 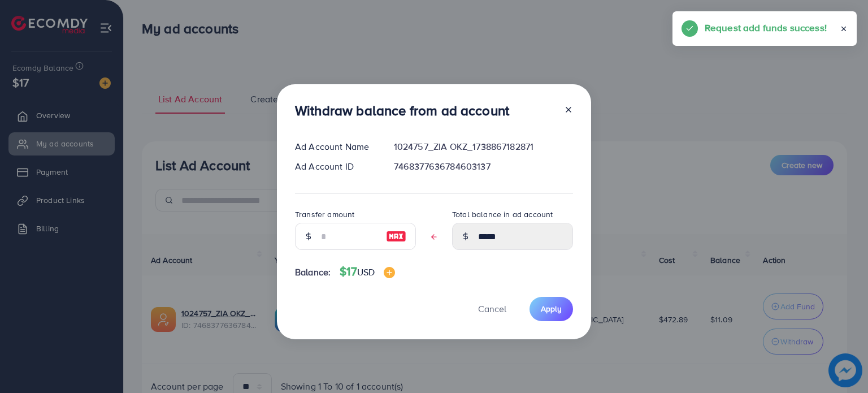 What do you see at coordinates (551, 309) in the screenshot?
I see `span: Apply` at bounding box center [551, 309].